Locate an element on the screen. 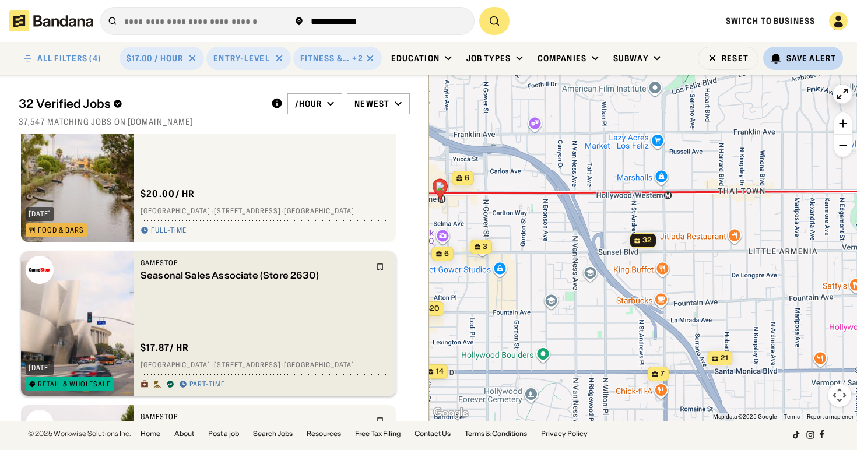 The width and height of the screenshot is (857, 450). div: Retail & Wholesale is located at coordinates (74, 384).